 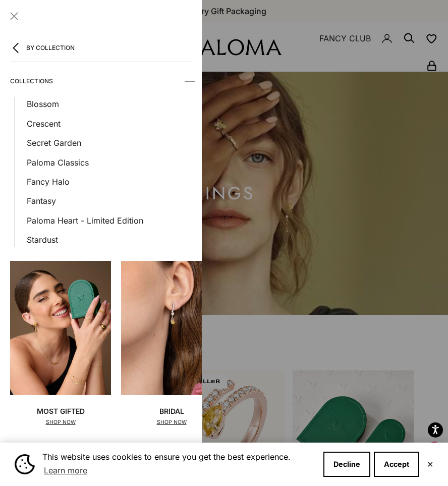 What do you see at coordinates (397, 465) in the screenshot?
I see `button: Accept` at bounding box center [397, 465].